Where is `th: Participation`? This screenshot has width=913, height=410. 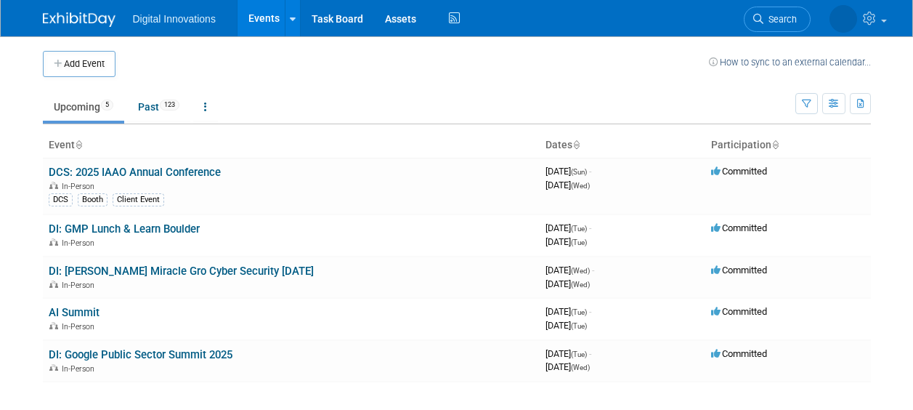
th: Participation is located at coordinates (788, 145).